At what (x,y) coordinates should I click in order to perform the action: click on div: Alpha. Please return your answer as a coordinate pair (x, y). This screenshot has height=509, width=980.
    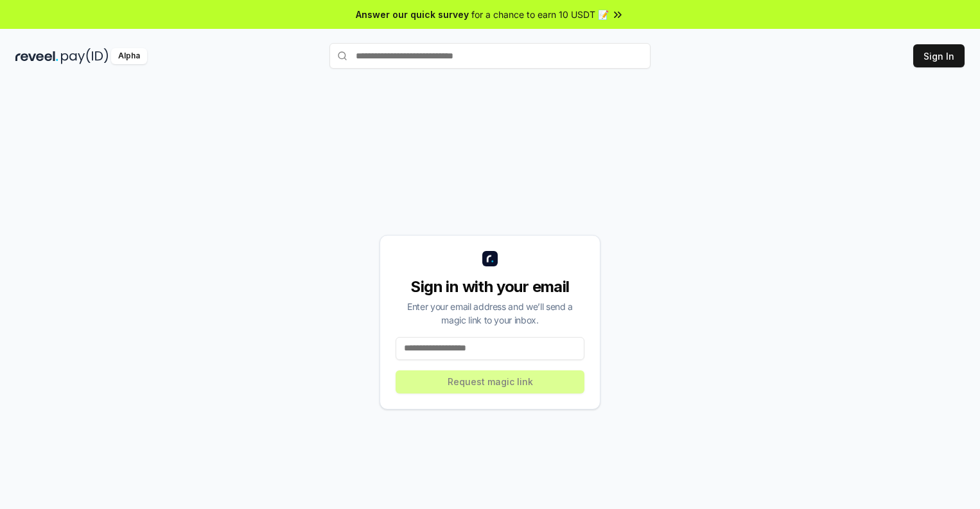
    Looking at the image, I should click on (129, 56).